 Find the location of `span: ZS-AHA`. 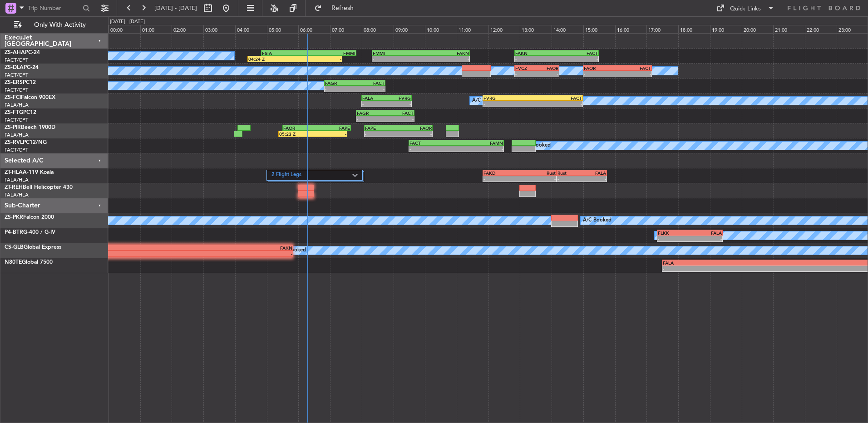

span: ZS-AHA is located at coordinates (14, 53).